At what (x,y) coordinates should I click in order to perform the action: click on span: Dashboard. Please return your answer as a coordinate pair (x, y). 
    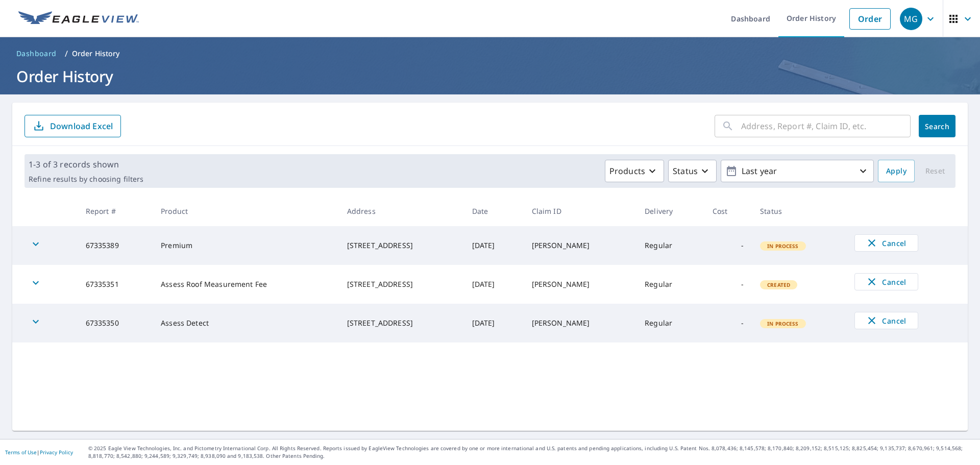
    Looking at the image, I should click on (37, 54).